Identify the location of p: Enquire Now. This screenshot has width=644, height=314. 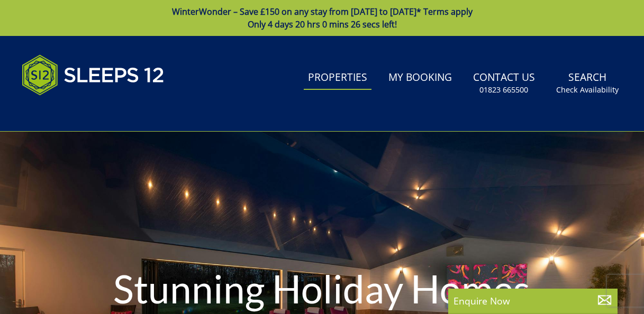
(533, 301).